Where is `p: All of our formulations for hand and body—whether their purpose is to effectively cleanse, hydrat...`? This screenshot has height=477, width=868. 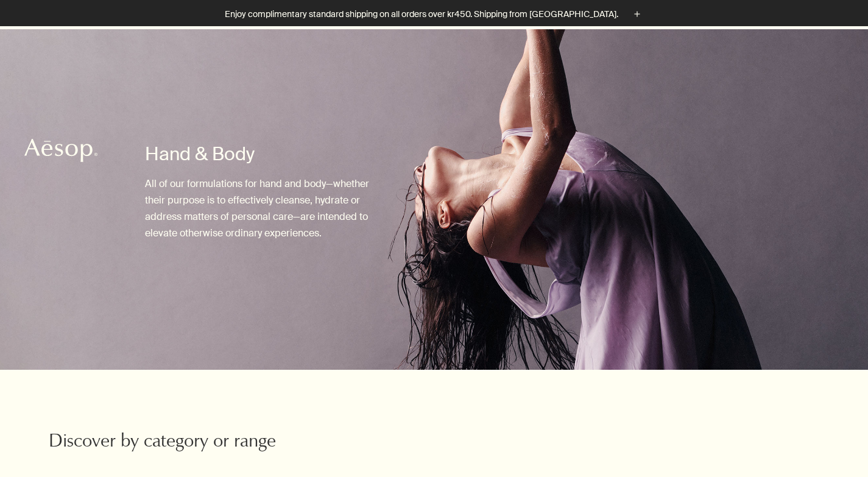
p: All of our formulations for hand and body—whether their purpose is to effectively cleanse, hydrat... is located at coordinates (265, 209).